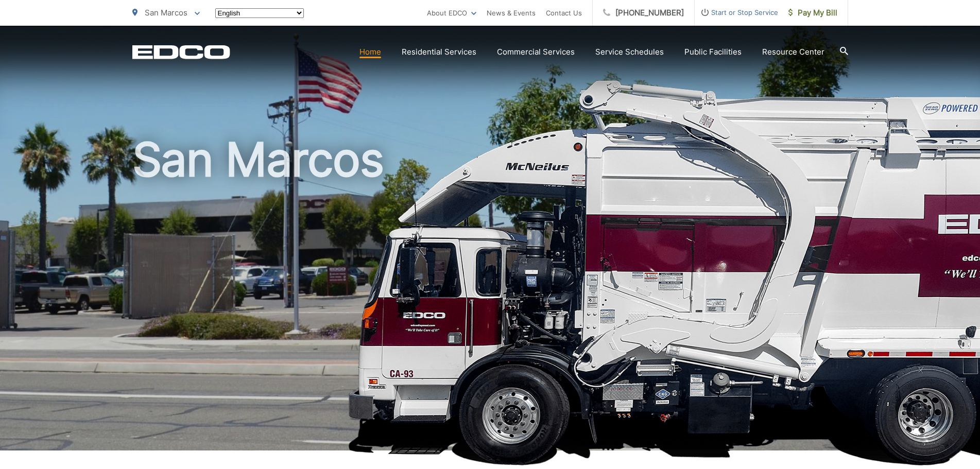 The image size is (980, 469). I want to click on a: About EDCO, so click(452, 13).